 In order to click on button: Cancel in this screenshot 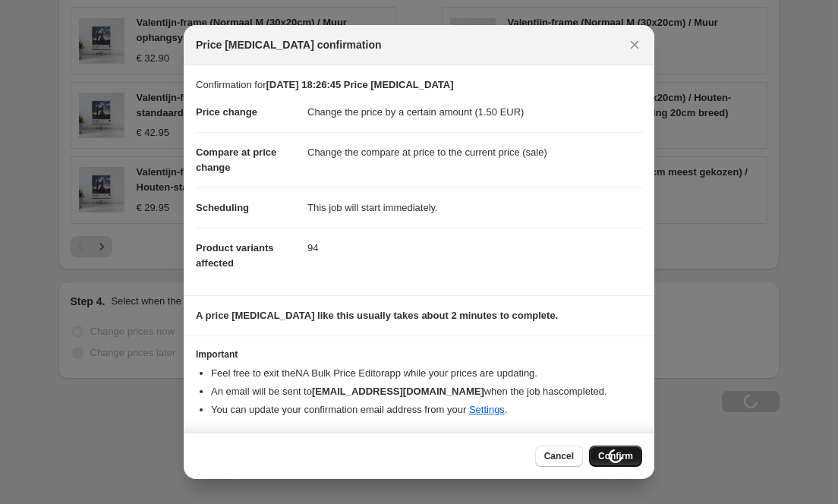, I will do `click(559, 456)`.